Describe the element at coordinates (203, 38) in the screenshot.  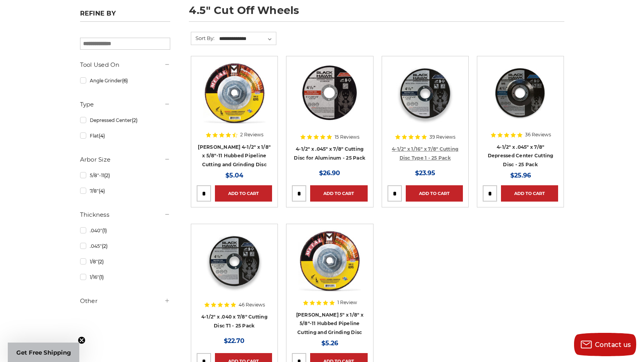
I see `label: Sort By:` at that location.